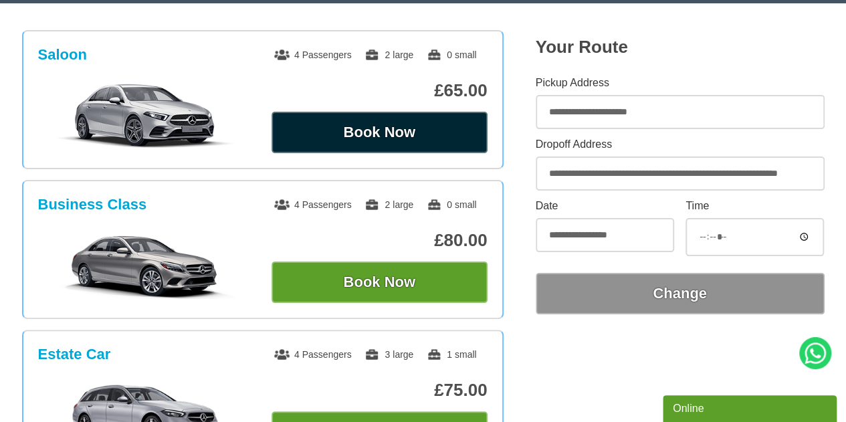 This screenshot has height=422, width=846. What do you see at coordinates (379, 390) in the screenshot?
I see `p: £75.00` at bounding box center [379, 390].